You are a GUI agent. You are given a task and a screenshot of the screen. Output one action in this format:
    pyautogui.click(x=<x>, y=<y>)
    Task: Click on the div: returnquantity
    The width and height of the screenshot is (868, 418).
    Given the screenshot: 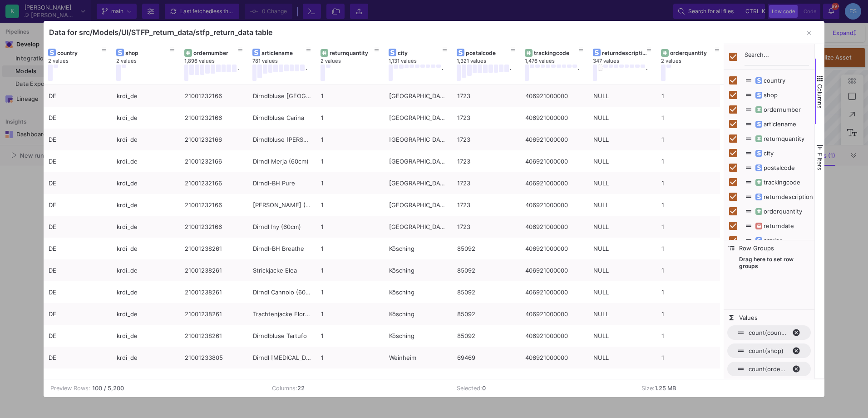 What is the action you would take?
    pyautogui.click(x=352, y=53)
    